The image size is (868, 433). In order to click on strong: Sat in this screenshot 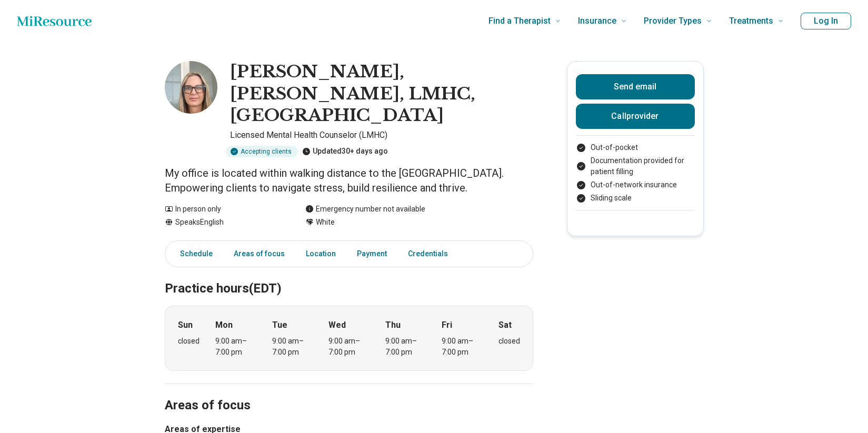, I will do `click(505, 325)`.